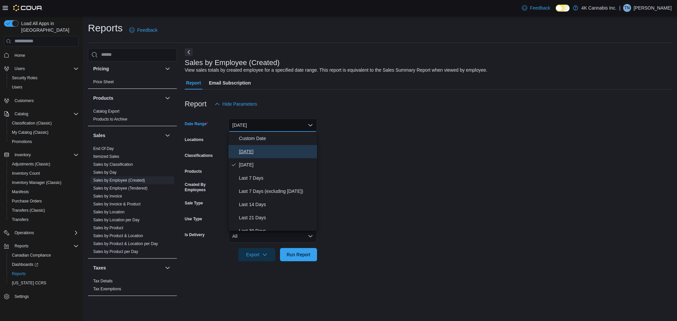 This screenshot has height=321, width=677. What do you see at coordinates (277, 178) in the screenshot?
I see `span: Last 7 Days` at bounding box center [277, 178].